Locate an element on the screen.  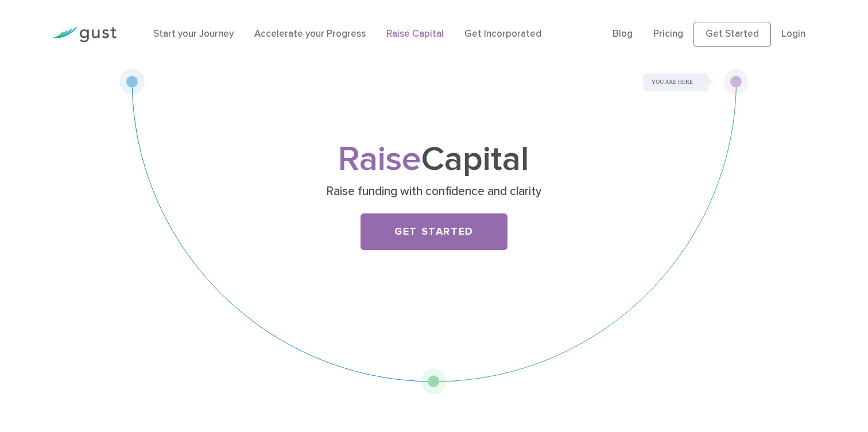
img: Gust Logo is located at coordinates (84, 35).